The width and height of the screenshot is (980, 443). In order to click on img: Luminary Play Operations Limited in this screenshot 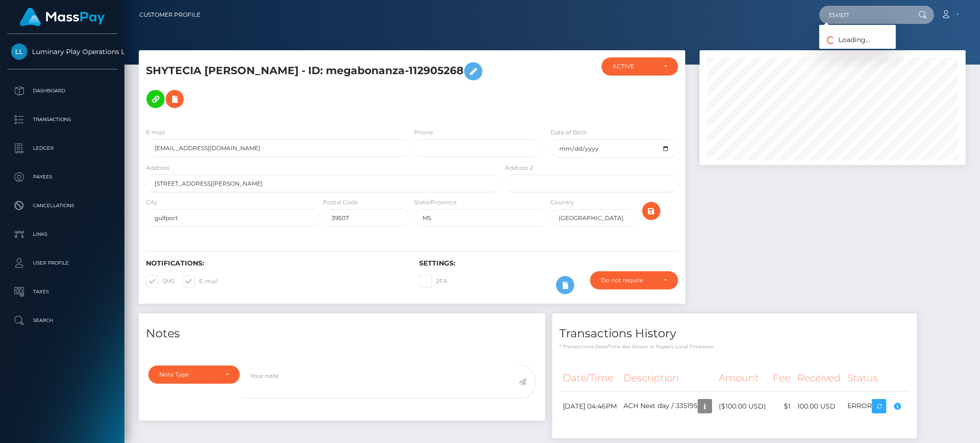, I will do `click(19, 52)`.